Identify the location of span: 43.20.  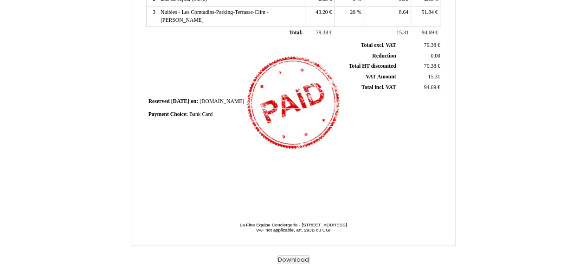
(322, 12).